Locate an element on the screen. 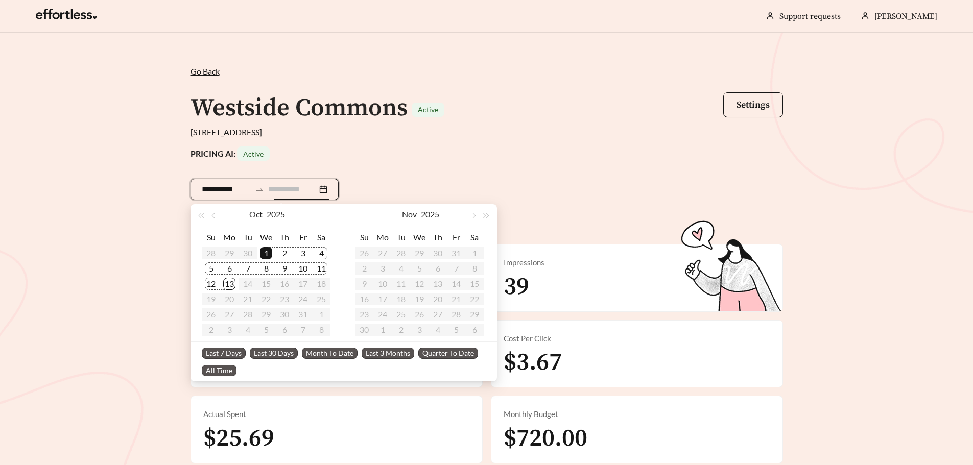 This screenshot has height=465, width=973. button: Nov is located at coordinates (409, 215).